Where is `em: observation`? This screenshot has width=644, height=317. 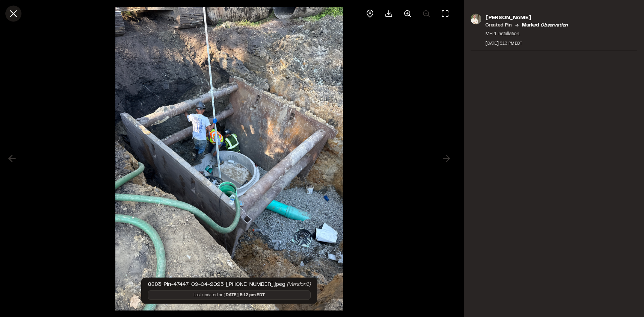 em: observation is located at coordinates (554, 25).